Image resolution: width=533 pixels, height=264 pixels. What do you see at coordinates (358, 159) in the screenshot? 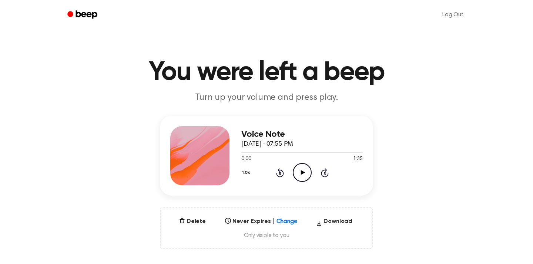
I see `span: 1:35` at bounding box center [358, 159].